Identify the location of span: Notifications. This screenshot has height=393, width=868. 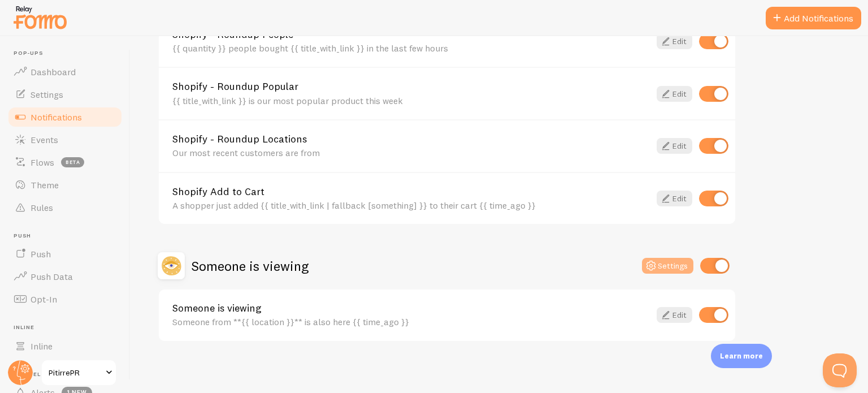
(56, 117).